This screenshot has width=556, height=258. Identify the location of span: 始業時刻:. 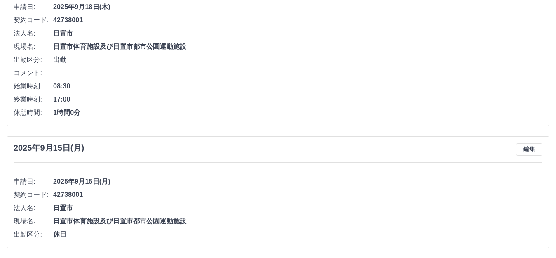
(33, 86).